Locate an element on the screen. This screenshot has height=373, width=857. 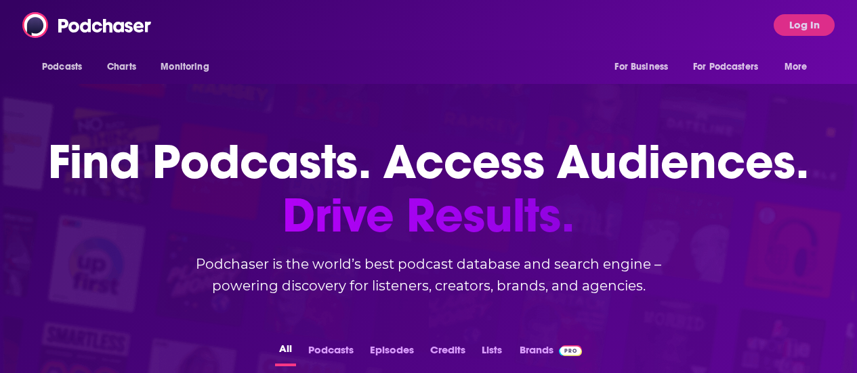
button: Log In is located at coordinates (804, 25).